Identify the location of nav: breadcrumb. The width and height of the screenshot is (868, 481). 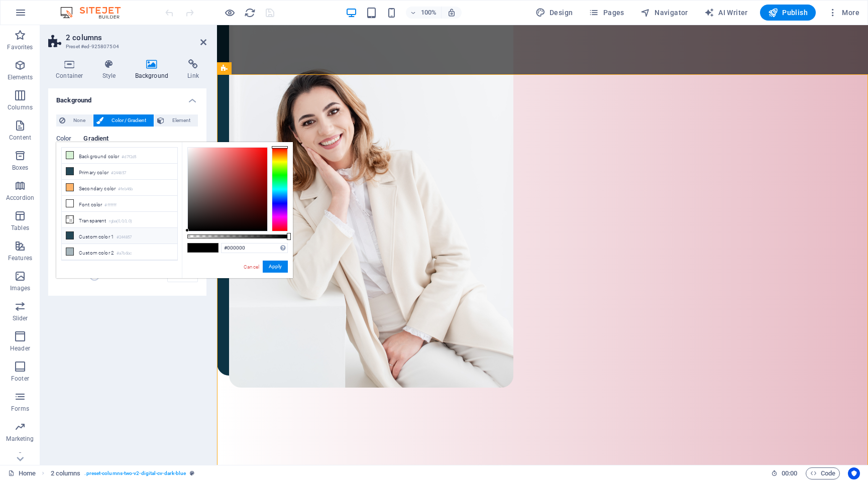
(122, 474).